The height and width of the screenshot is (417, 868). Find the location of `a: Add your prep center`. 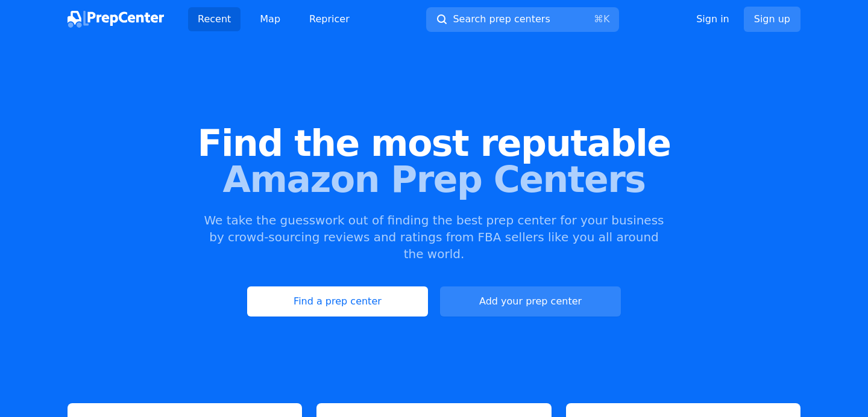

a: Add your prep center is located at coordinates (530, 302).